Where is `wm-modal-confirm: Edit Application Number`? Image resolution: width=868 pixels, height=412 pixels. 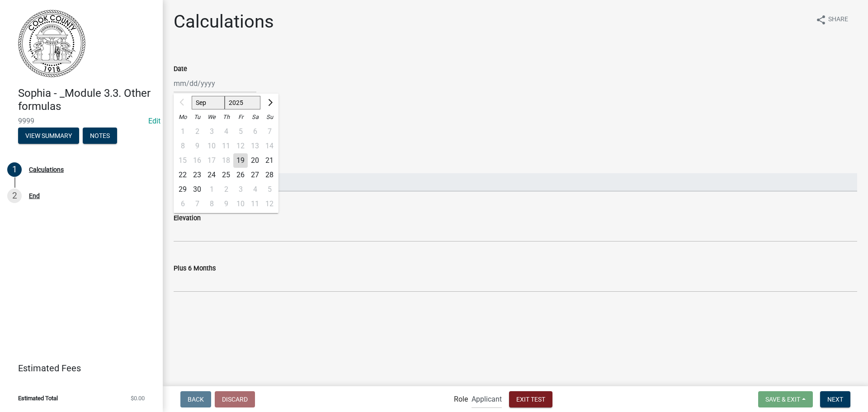
wm-modal-confirm: Edit Application Number is located at coordinates (154, 121).